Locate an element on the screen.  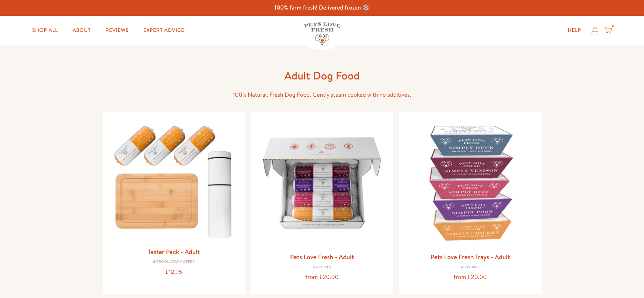
div: Introductory Offer is located at coordinates (174, 262).